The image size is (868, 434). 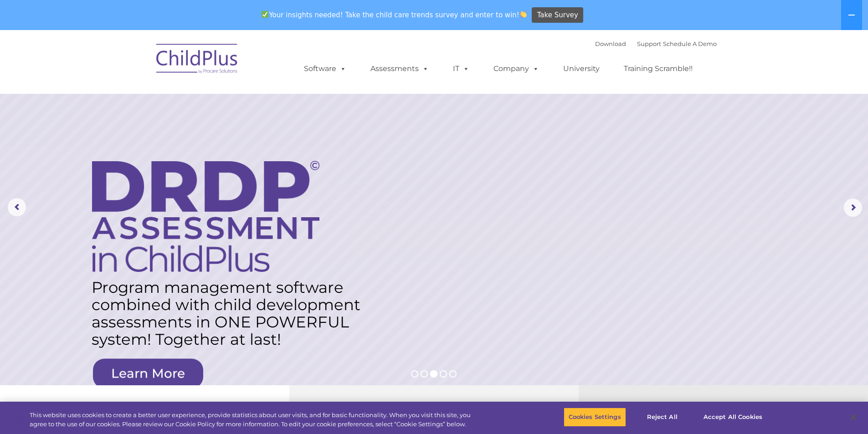 I want to click on button: Accept All Cookies, so click(x=733, y=417).